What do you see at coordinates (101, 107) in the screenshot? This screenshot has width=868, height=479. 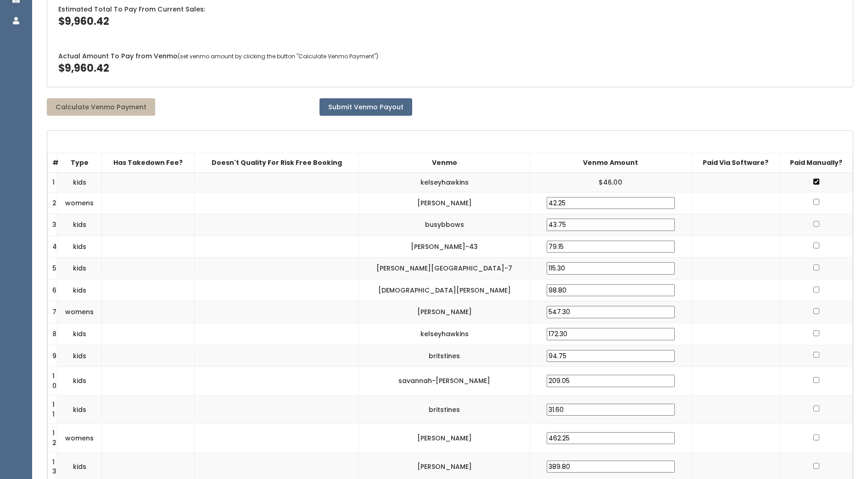 I see `a: Calculate Venmo Payment` at bounding box center [101, 107].